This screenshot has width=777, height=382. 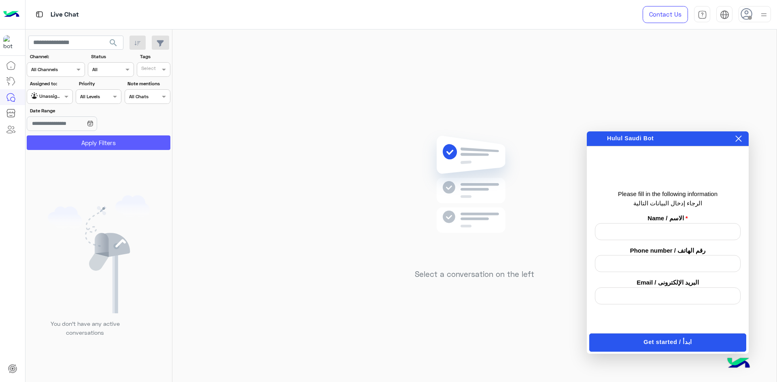 What do you see at coordinates (764, 15) in the screenshot?
I see `img: profile` at bounding box center [764, 15].